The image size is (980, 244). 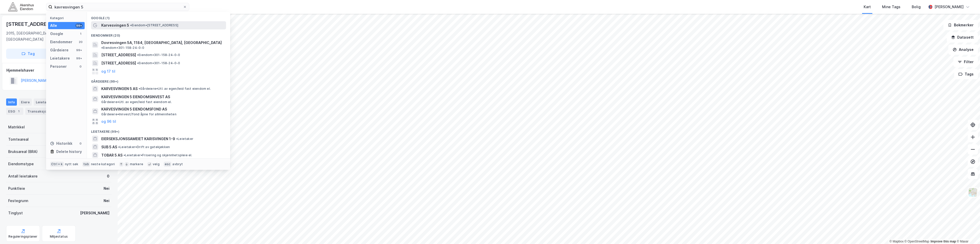 What do you see at coordinates (42, 111) in the screenshot?
I see `div: Transaksjoner` at bounding box center [42, 111].